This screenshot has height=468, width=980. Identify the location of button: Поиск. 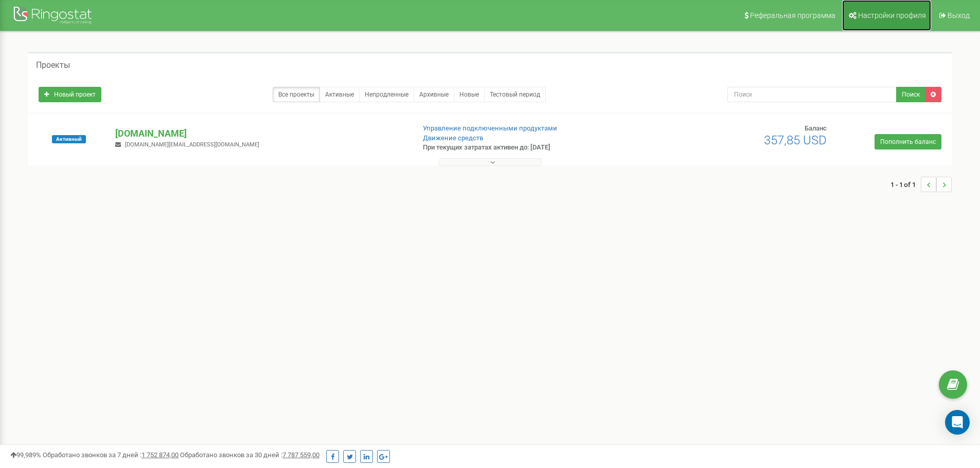
(911, 95).